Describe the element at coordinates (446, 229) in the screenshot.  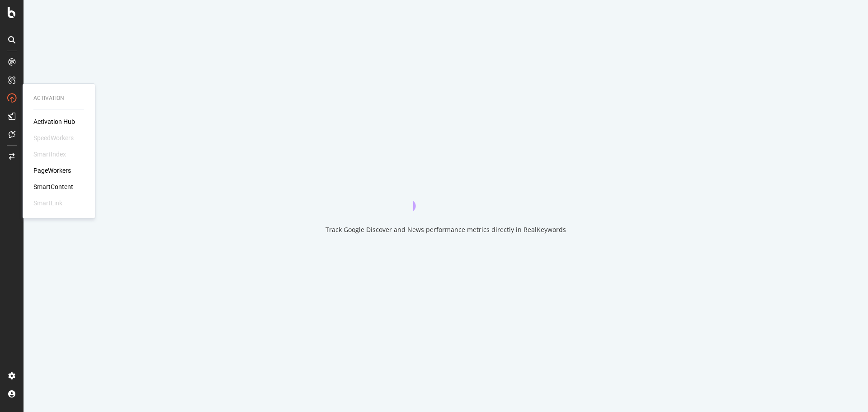
I see `div: Track Google Discover and News performance metrics directly in RealKeywords` at that location.